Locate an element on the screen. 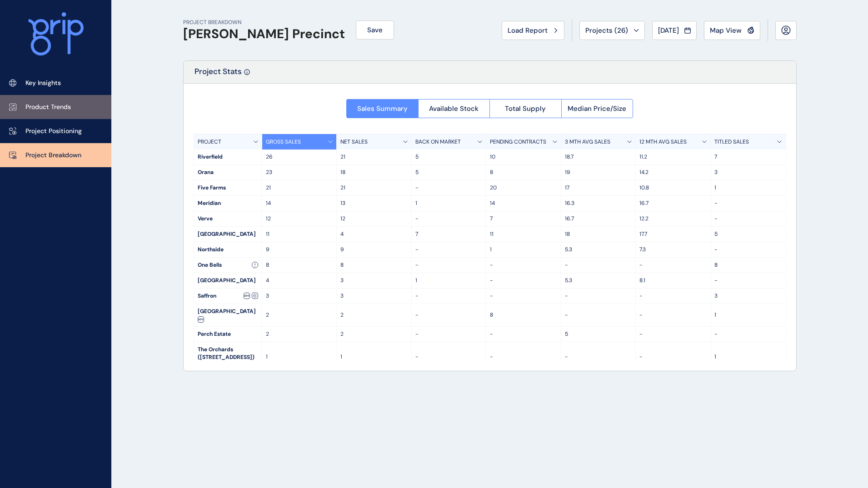 The width and height of the screenshot is (868, 488). p: GROSS SALES is located at coordinates (283, 142).